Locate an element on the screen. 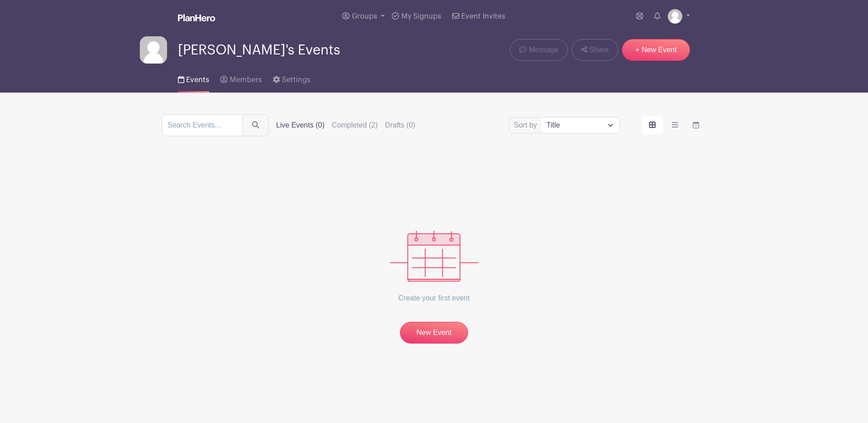  img: logo_white-6c42ec7e38ccf1d336a20a19083b03d10ae64f83f12c07503d8b9e83406b4c7d.svg is located at coordinates (197, 18).